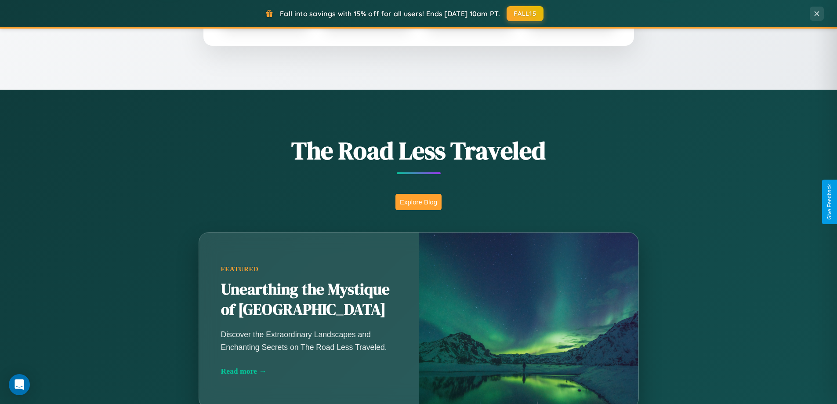  What do you see at coordinates (830, 202) in the screenshot?
I see `div: Give Feedback` at bounding box center [830, 202].